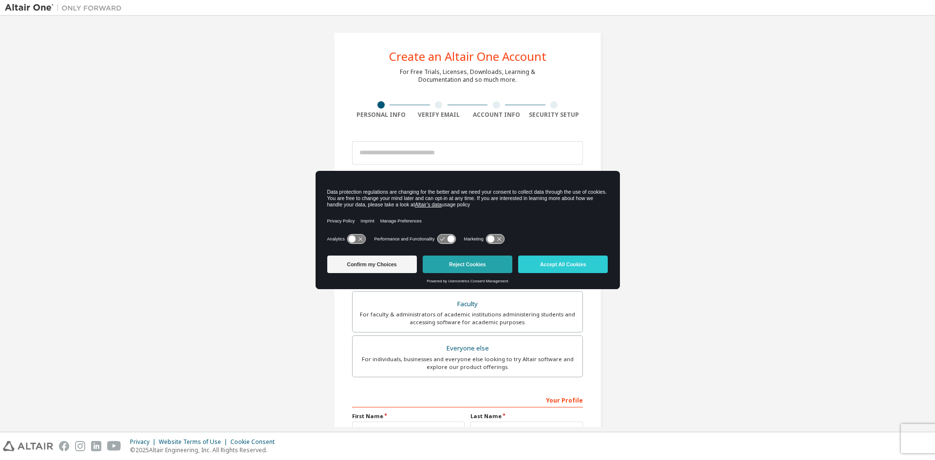  What do you see at coordinates (468, 319) in the screenshot?
I see `div: For faculty & administrators of academic institutions administering students and accessing softwa...` at bounding box center [468, 319].